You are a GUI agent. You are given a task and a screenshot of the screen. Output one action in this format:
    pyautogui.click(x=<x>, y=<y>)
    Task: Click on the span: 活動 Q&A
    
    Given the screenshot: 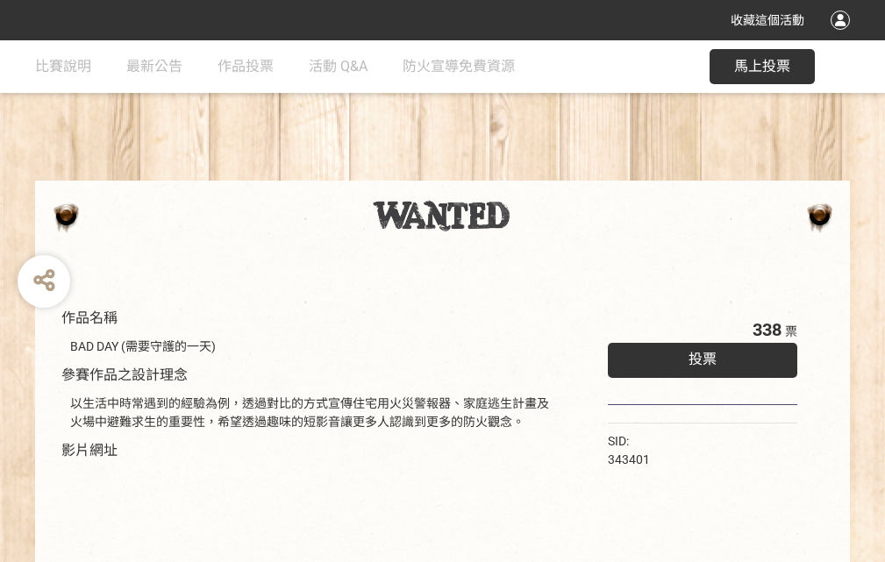 What is the action you would take?
    pyautogui.click(x=338, y=66)
    